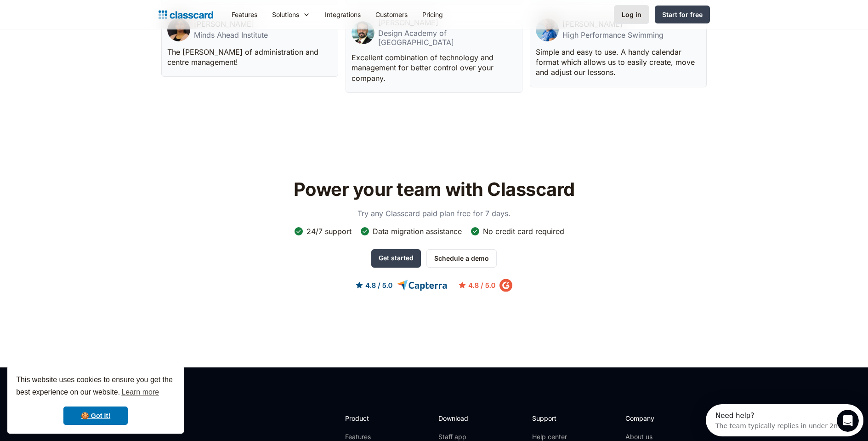 Image resolution: width=868 pixels, height=441 pixels. Describe the element at coordinates (71, 20) in the screenshot. I see `div: The team typically replies in under 2m` at that location.